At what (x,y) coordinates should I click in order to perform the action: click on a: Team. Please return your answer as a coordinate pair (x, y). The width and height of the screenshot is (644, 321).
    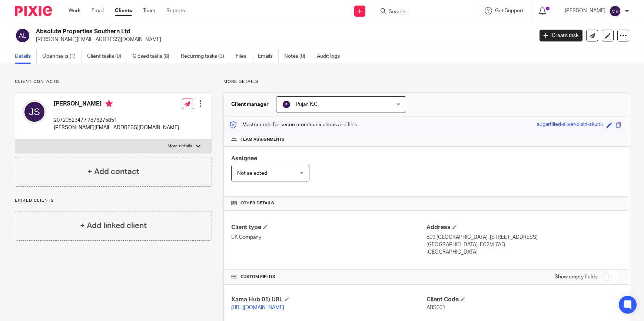
    Looking at the image, I should click on (149, 11).